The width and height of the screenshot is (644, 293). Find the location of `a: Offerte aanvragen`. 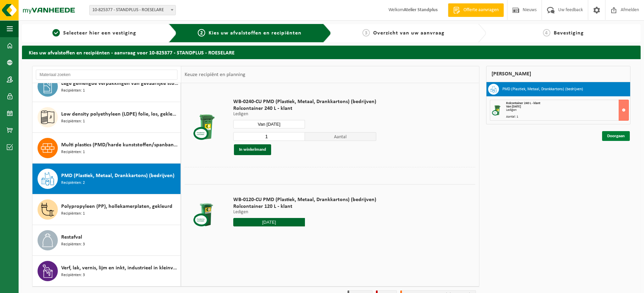

a: Offerte aanvragen is located at coordinates (476, 10).